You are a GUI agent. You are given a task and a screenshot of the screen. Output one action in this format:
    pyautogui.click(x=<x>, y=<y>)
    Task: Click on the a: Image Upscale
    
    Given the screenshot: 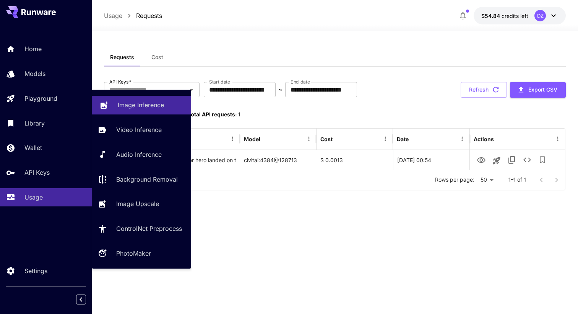 What is the action you would take?
    pyautogui.click(x=141, y=204)
    